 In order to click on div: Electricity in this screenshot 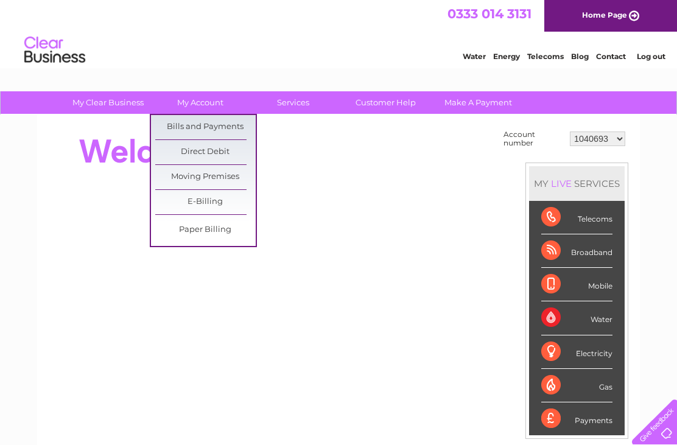, I will do `click(577, 352)`.